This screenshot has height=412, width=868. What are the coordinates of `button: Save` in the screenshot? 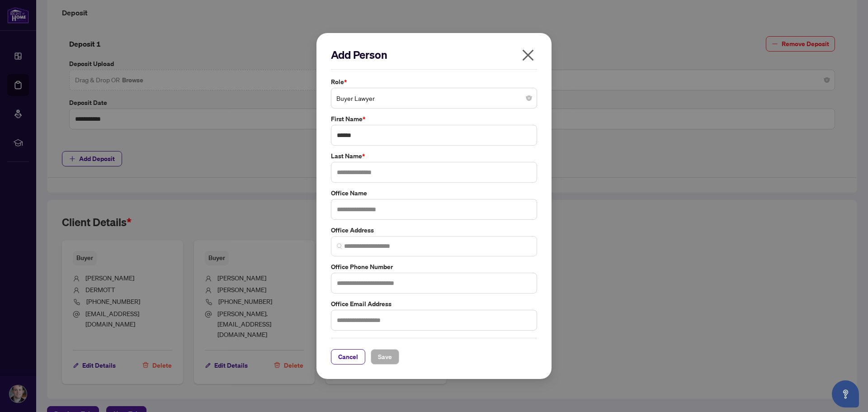 It's located at (385, 357).